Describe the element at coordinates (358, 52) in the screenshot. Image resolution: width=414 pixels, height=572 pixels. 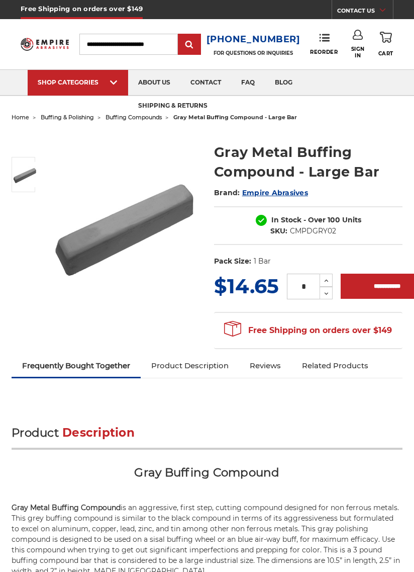
I see `span: Sign In` at that location.